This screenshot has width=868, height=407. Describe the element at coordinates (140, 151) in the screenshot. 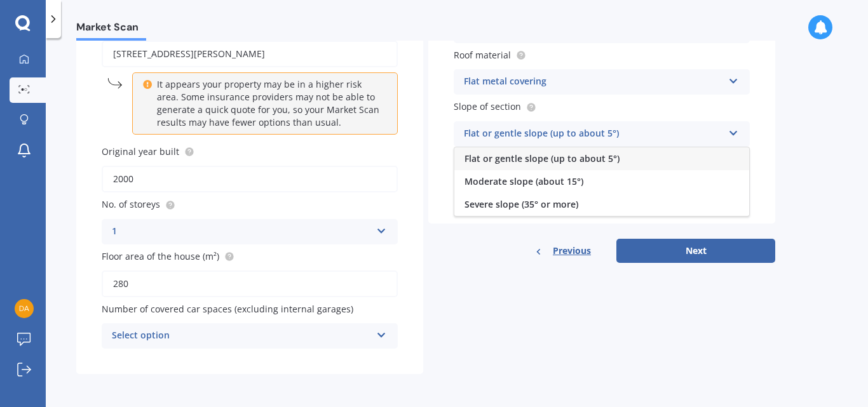

I see `span: Original year built` at that location.